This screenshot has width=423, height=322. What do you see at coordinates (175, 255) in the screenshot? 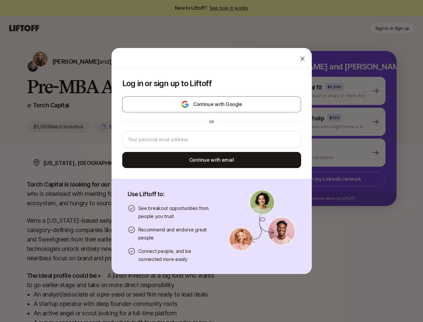
I see `p: Connect people, and be connected more easily` at bounding box center [175, 255].